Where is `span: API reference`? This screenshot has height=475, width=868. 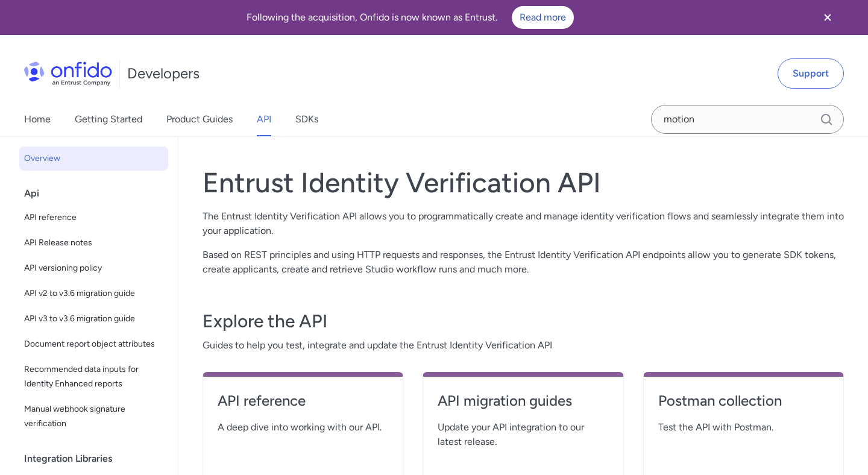 span: API reference is located at coordinates (93, 218).